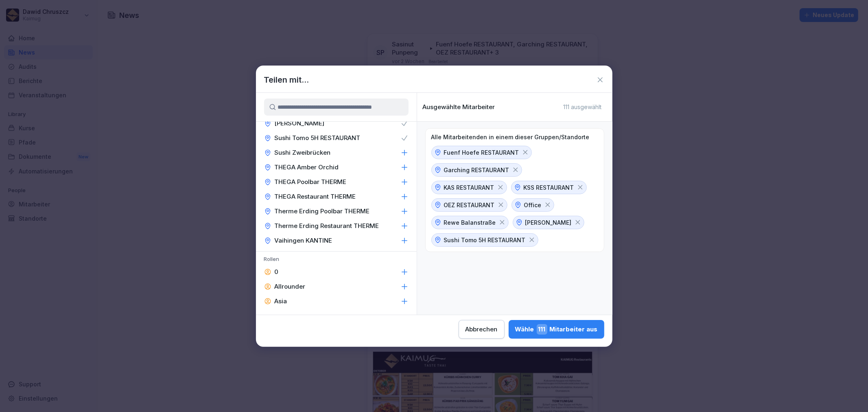  Describe the element at coordinates (304, 240) in the screenshot. I see `p: Vaihingen KANTINE` at that location.